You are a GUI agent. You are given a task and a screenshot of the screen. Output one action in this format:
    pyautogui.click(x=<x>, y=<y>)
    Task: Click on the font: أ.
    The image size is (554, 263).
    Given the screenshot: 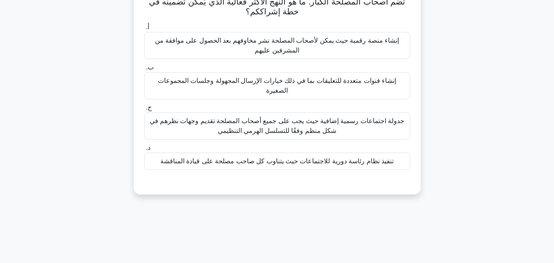 What is the action you would take?
    pyautogui.click(x=148, y=27)
    